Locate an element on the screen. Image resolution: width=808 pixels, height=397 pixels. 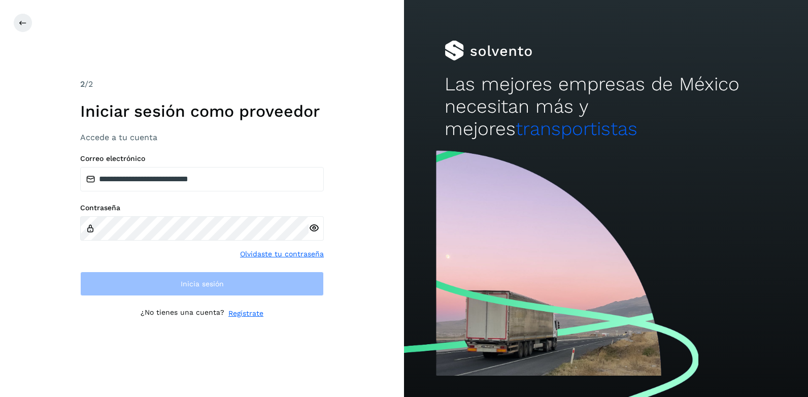
a: Olvidaste tu contraseña is located at coordinates (282, 254).